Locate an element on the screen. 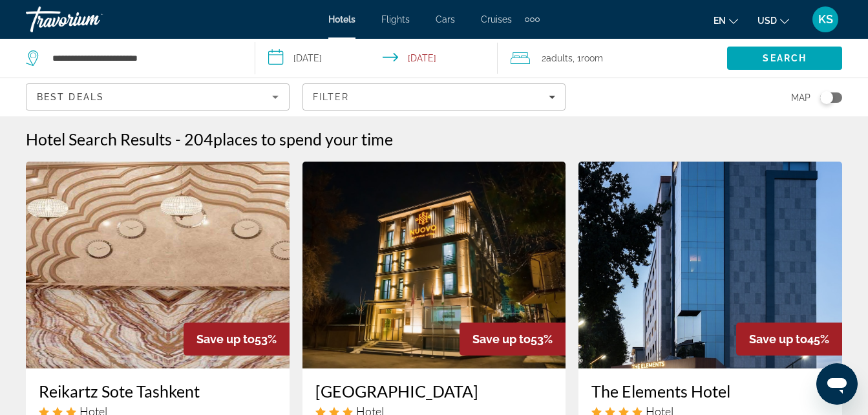 Image resolution: width=868 pixels, height=415 pixels. span: Hotels is located at coordinates (342, 19).